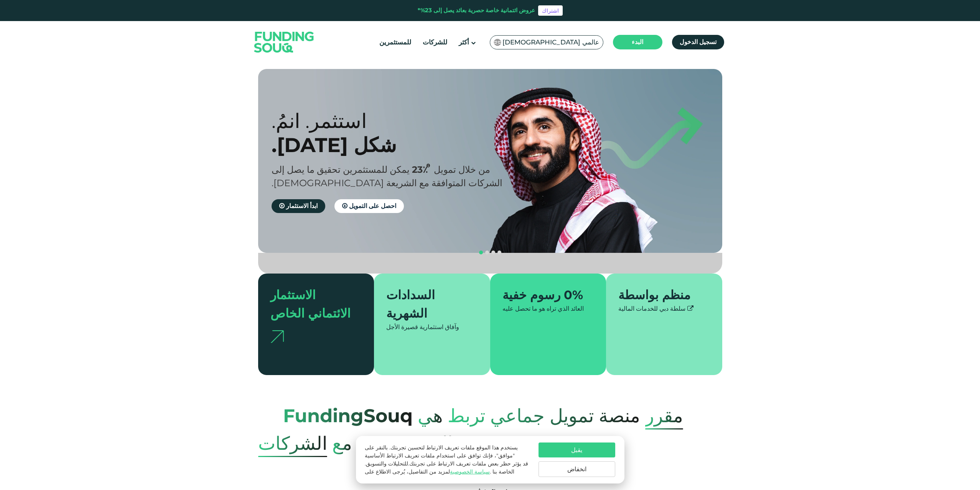  Describe the element at coordinates (284, 42) in the screenshot. I see `img: الشعار` at that location.